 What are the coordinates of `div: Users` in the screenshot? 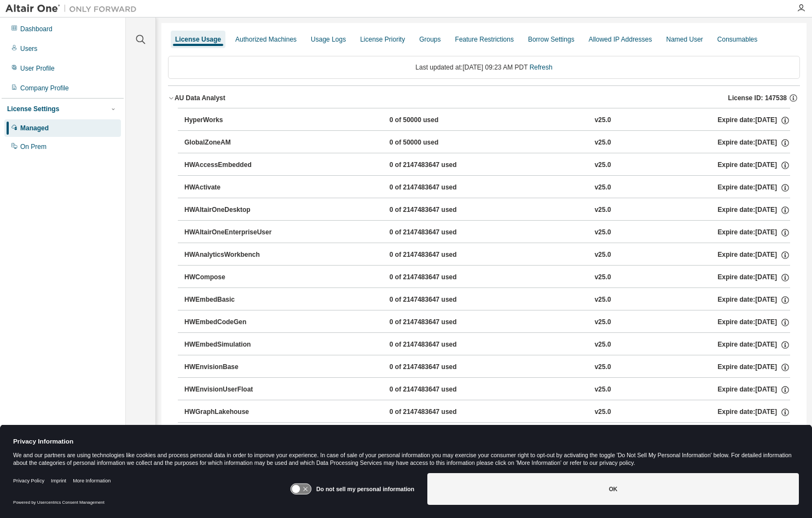 It's located at (28, 49).